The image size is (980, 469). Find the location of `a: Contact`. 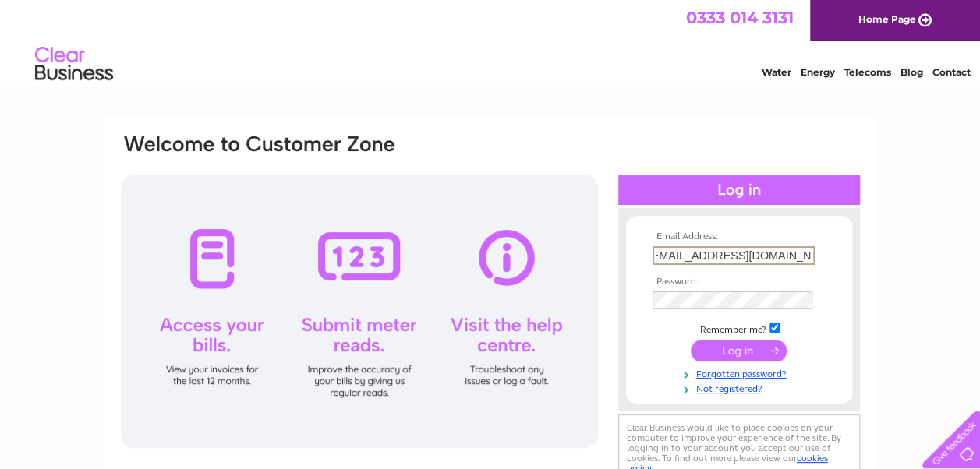

a: Contact is located at coordinates (951, 72).